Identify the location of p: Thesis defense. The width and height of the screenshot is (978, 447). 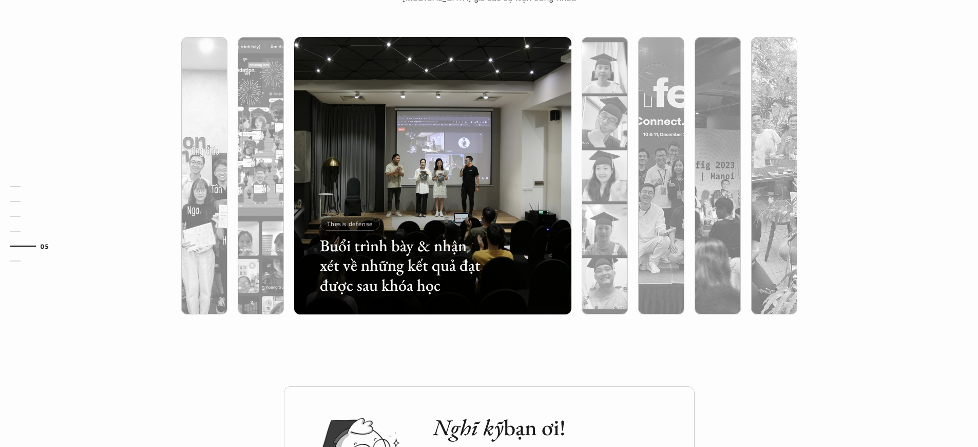
(350, 223).